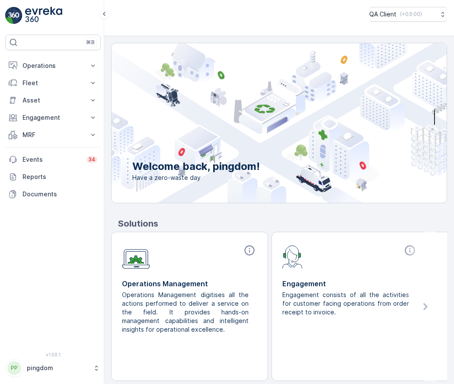  I want to click on button: Fleet, so click(53, 83).